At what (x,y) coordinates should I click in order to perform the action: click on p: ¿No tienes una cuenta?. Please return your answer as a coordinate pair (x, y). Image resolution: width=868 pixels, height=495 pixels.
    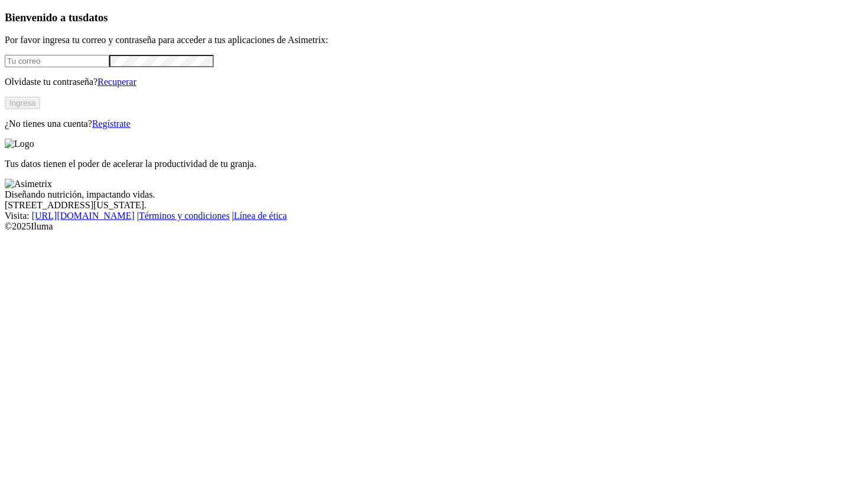
    Looking at the image, I should click on (434, 124).